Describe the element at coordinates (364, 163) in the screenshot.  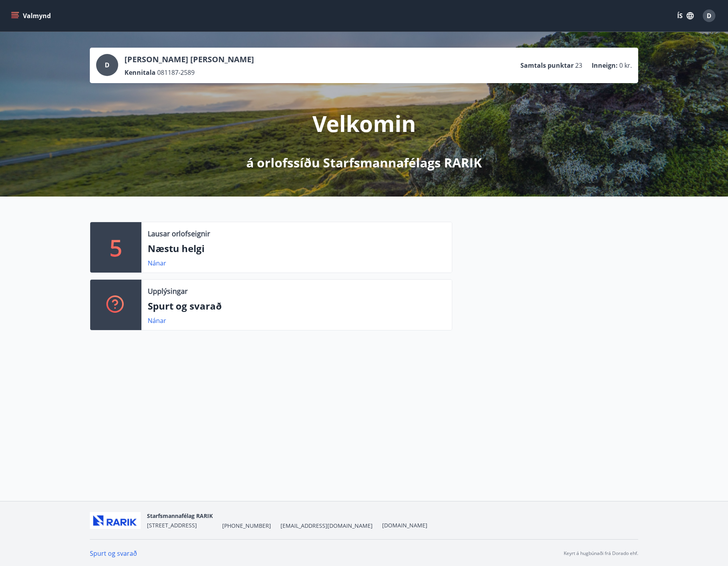
I see `p: á orlofssíðu Starfsmannafélags RARIK` at that location.